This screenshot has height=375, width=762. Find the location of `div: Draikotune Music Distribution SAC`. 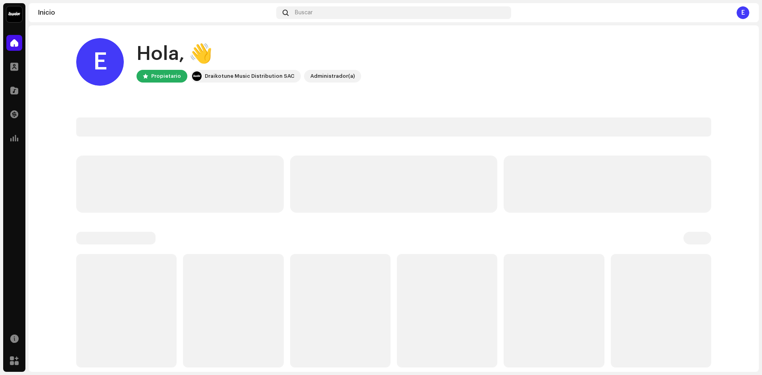

div: Draikotune Music Distribution SAC is located at coordinates (250, 76).